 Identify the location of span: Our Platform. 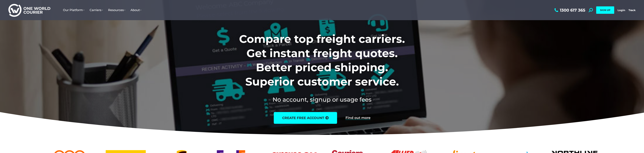
(74, 10).